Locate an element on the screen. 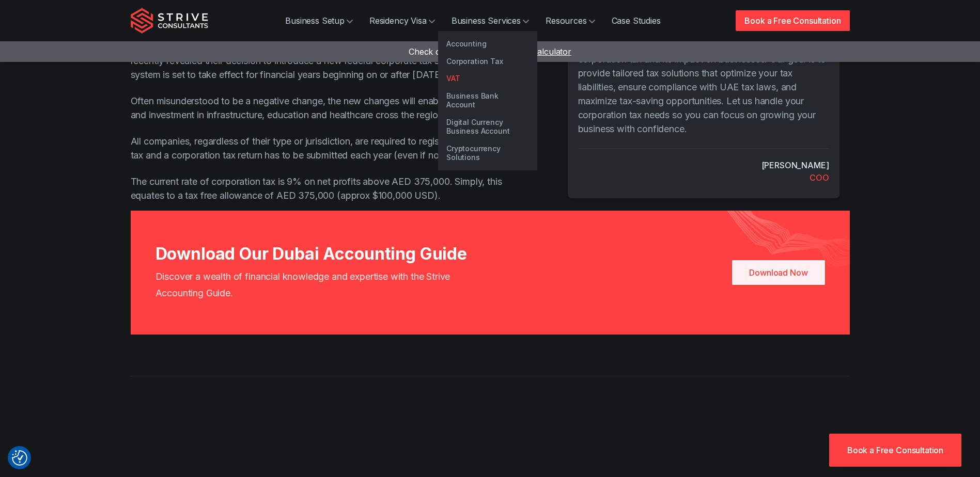  a: Business Services is located at coordinates (490, 21).